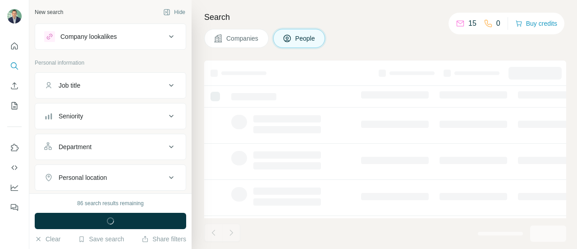 The width and height of the screenshot is (577, 249). I want to click on h4: Search, so click(385, 17).